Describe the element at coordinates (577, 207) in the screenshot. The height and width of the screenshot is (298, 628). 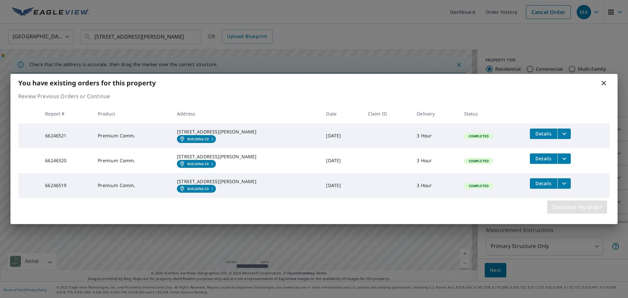
I see `button: Continue my order` at that location.